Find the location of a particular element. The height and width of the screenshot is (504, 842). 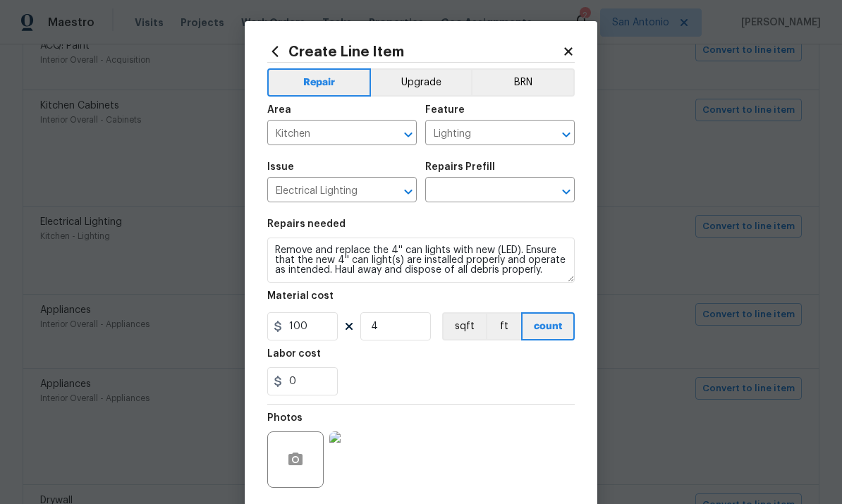

h5: Feature is located at coordinates (445, 110).